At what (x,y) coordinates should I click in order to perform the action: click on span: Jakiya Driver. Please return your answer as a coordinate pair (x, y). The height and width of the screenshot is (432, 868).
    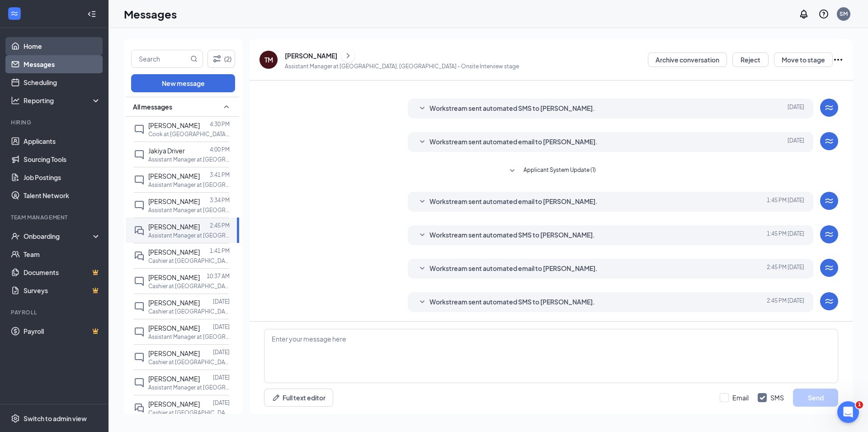
    Looking at the image, I should click on (166, 151).